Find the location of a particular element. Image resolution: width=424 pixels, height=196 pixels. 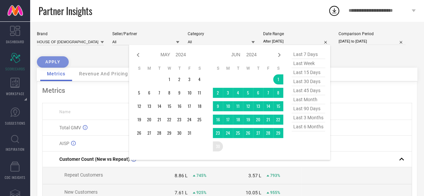

td: Sat Jun 01 2024 is located at coordinates (278, 79).